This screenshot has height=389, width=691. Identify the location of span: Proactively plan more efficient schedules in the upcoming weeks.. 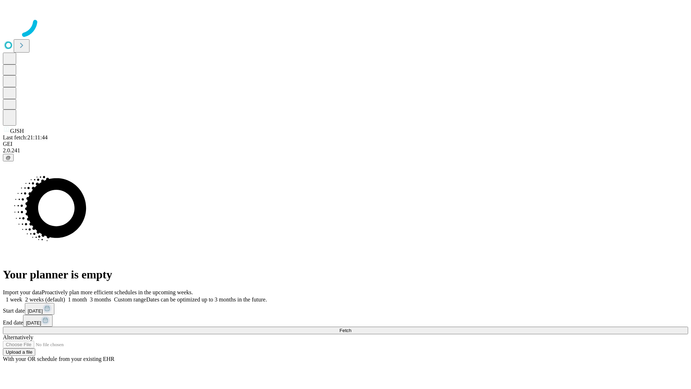
(117, 292).